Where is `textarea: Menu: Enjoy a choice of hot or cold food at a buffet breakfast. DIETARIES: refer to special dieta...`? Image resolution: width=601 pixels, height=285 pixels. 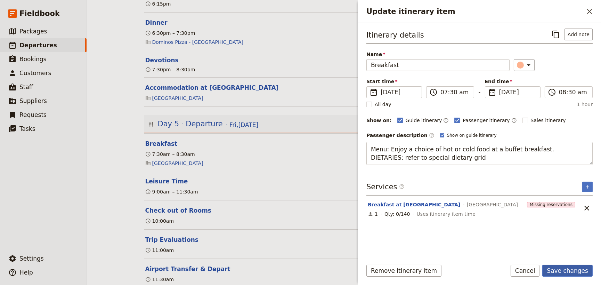
textarea: Menu: Enjoy a choice of hot or cold food at a buffet breakfast. DIETARIES: refer to special dieta... is located at coordinates (480, 153).